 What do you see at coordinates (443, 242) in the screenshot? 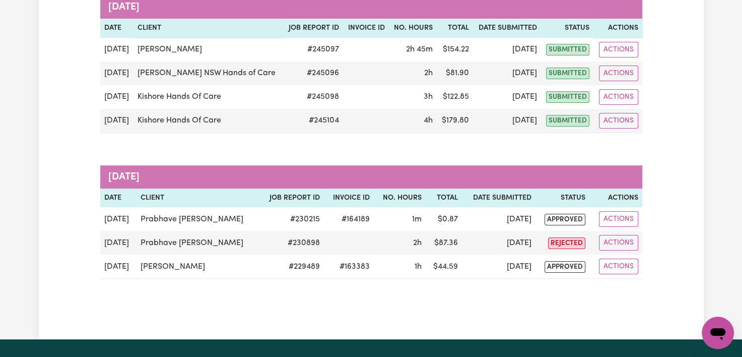
I see `td: $ 87.36` at bounding box center [443, 242].